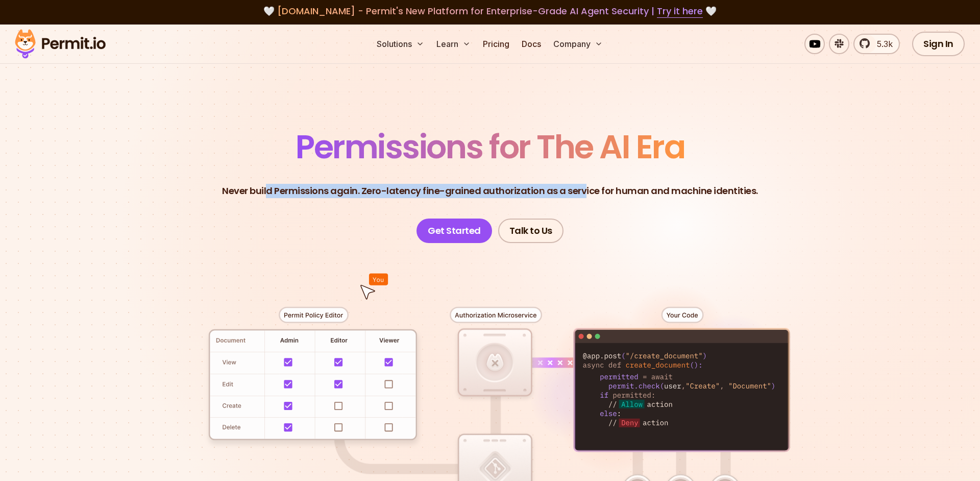  I want to click on a: Try it here, so click(680, 12).